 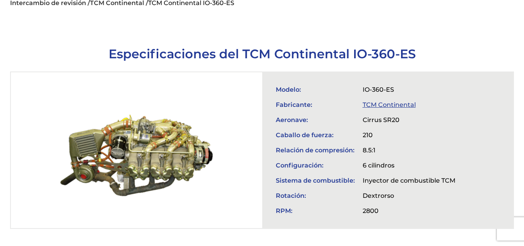 I want to click on font: Modelo:, so click(x=288, y=89).